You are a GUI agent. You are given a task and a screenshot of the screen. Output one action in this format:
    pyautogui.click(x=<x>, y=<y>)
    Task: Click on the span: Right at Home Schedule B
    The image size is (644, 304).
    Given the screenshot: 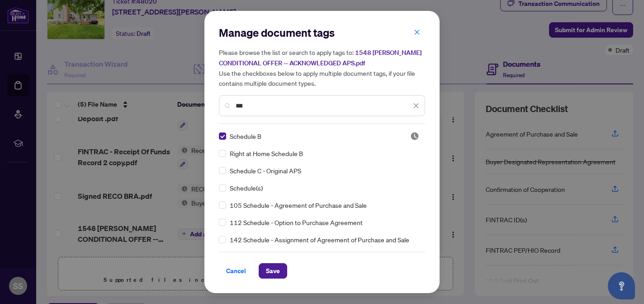 What is the action you would take?
    pyautogui.click(x=267, y=153)
    